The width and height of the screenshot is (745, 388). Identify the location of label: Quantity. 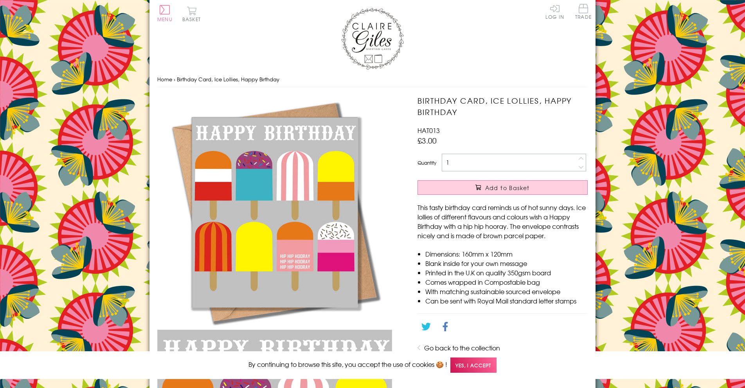
(427, 163).